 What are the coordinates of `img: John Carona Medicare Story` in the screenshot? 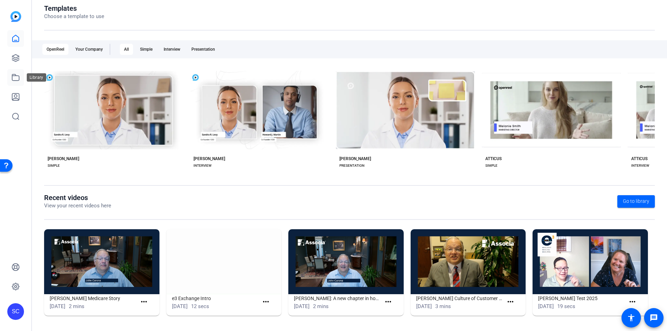 It's located at (102, 261).